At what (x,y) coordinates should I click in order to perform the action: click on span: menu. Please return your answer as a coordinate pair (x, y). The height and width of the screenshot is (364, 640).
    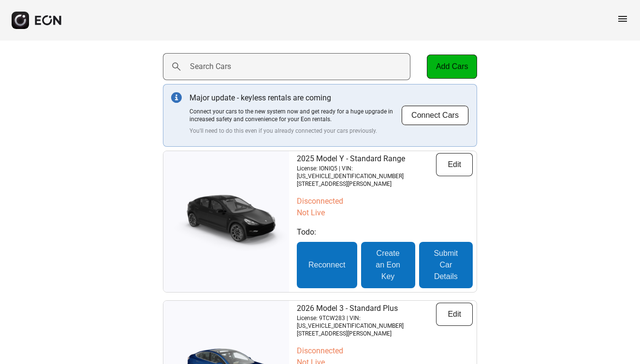
    Looking at the image, I should click on (622, 19).